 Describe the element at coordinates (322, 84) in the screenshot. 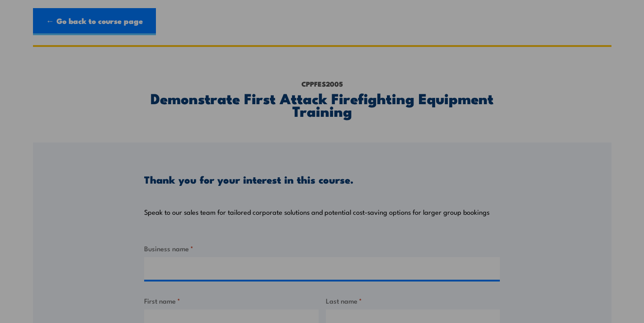

I see `p: CPPFES2005` at that location.